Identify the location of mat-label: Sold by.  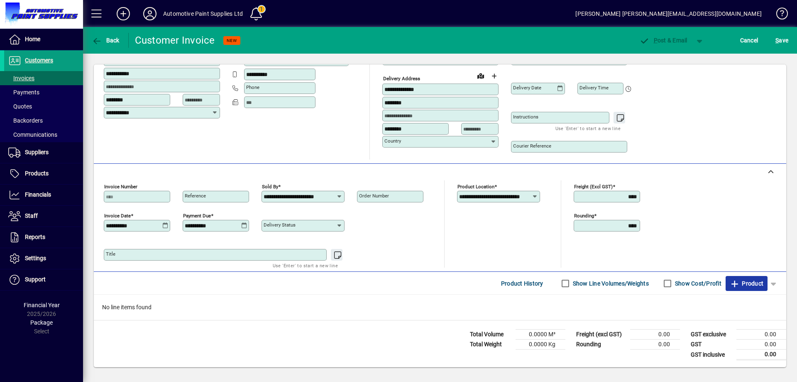
(270, 186).